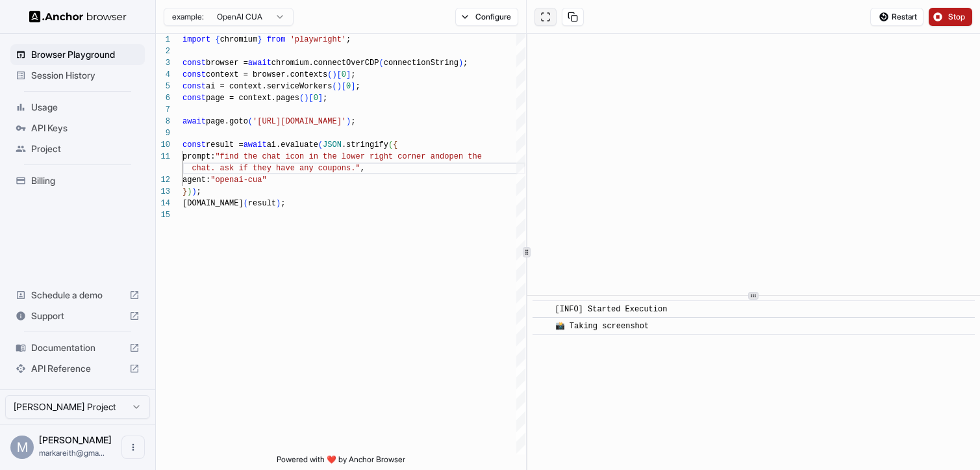 The image size is (980, 470). I want to click on div: 11, so click(163, 156).